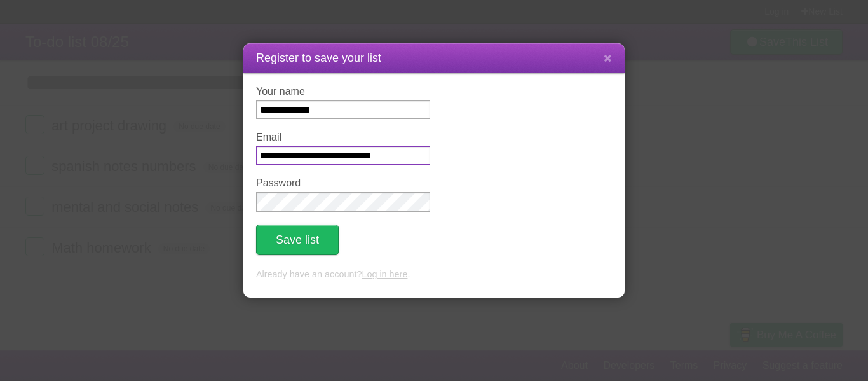 The image size is (868, 381). What do you see at coordinates (298, 240) in the screenshot?
I see `button: Save list` at bounding box center [298, 240].